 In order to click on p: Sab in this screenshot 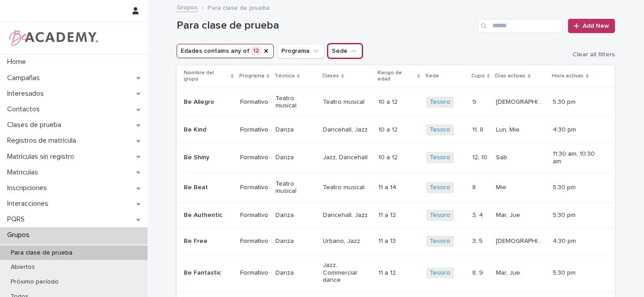, I will do `click(502, 157)`.